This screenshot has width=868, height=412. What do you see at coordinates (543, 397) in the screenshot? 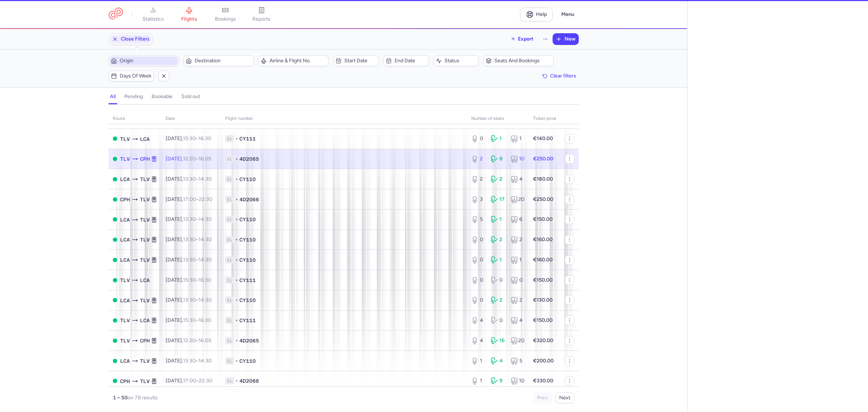
I see `button: Prev.` at bounding box center [543, 397].